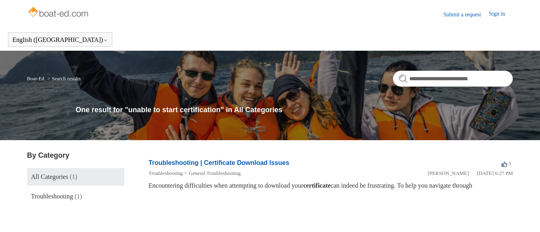  What do you see at coordinates (63, 78) in the screenshot?
I see `li: Search results` at bounding box center [63, 78].